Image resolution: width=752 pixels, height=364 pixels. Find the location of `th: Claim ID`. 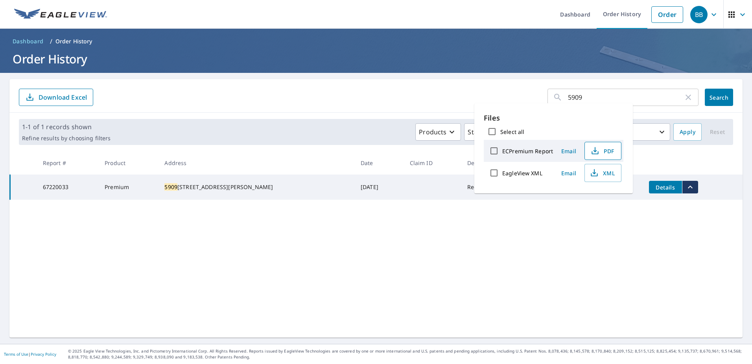

th: Claim ID is located at coordinates (432, 162).